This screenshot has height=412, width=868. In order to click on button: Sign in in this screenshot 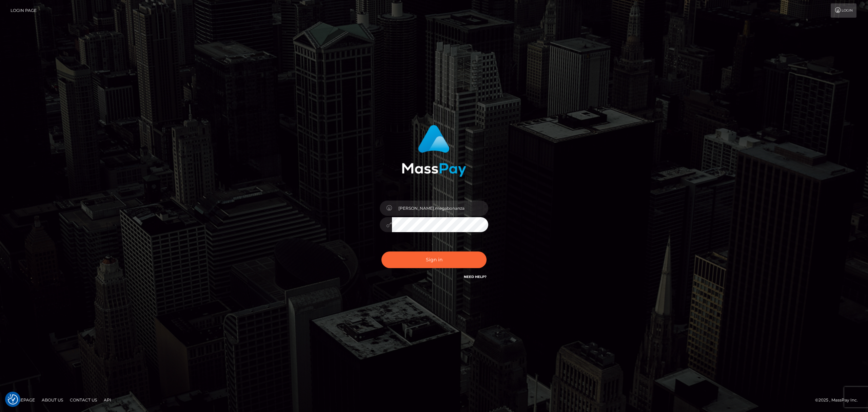, I will do `click(434, 260)`.